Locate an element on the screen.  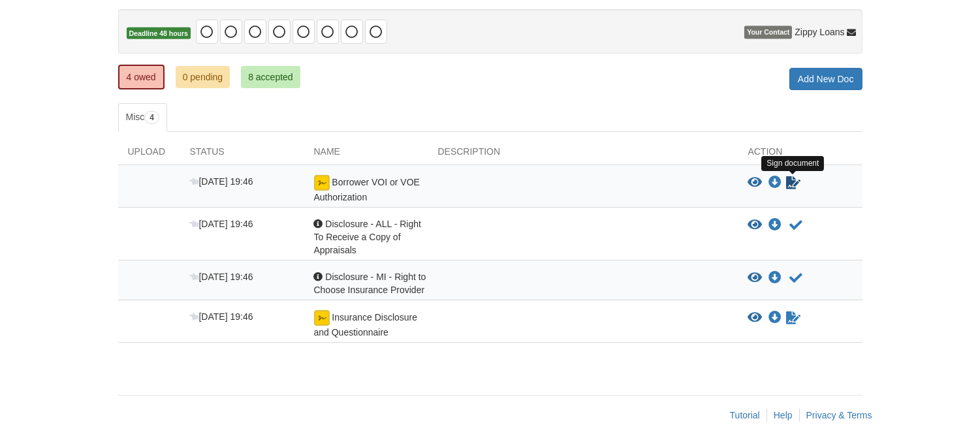
div: Upload is located at coordinates (149, 154).